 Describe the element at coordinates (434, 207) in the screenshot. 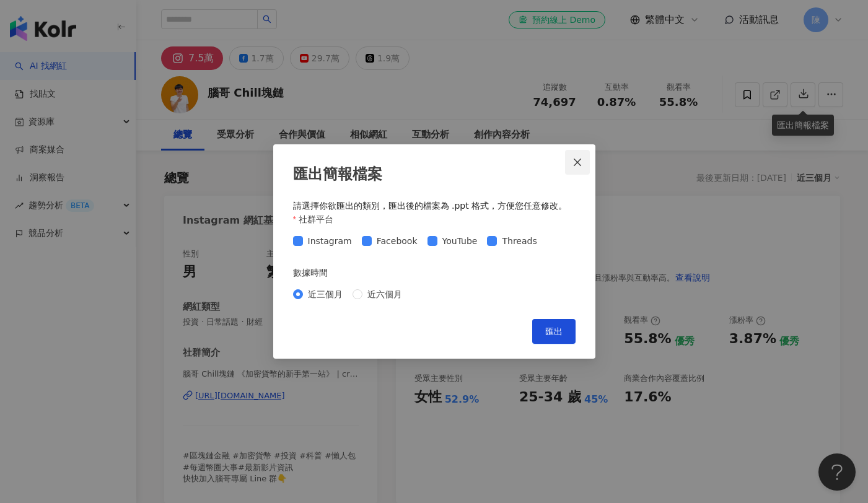

I see `div: 請選擇你欲匯出的類別，匯出後的檔案為 .ppt 格式，方便您任意修改。` at that location.